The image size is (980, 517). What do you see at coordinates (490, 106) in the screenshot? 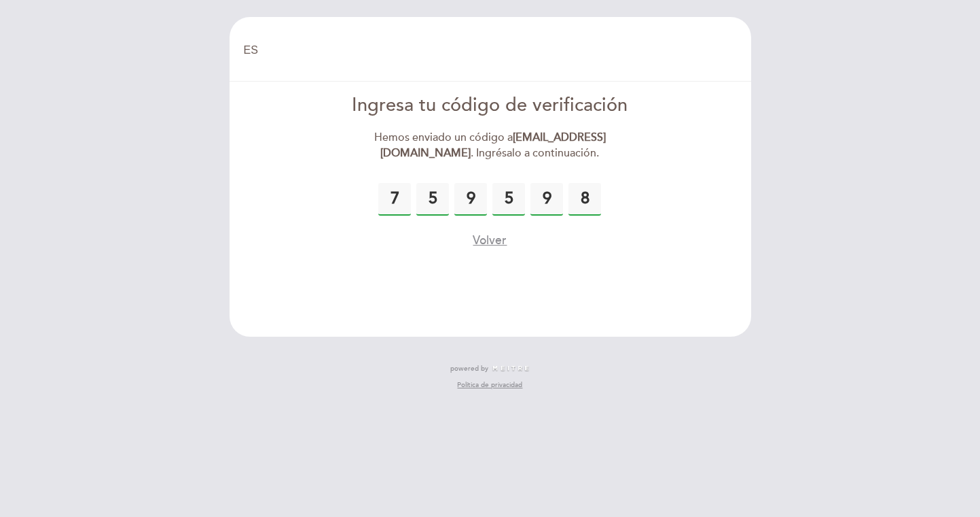
I see `div: Ingresa tu código de verificación` at bounding box center [490, 106].